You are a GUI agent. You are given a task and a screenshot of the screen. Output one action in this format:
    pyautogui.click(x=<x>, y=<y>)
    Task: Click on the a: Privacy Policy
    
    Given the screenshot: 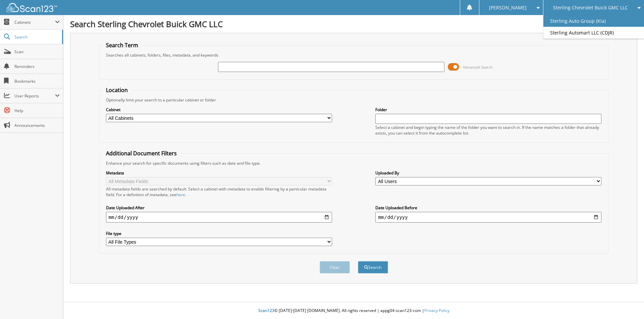 What is the action you would take?
    pyautogui.click(x=437, y=310)
    